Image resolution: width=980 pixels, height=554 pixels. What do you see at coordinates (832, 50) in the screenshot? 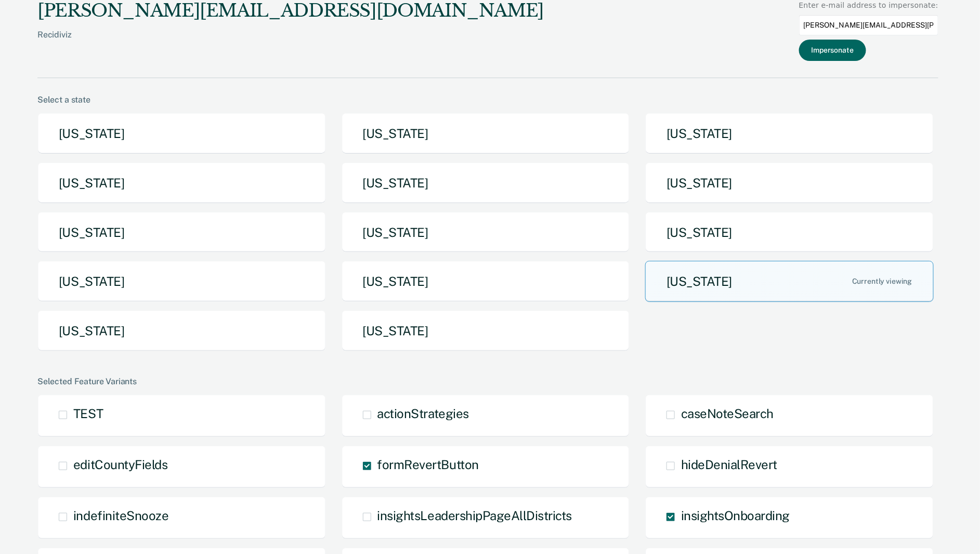
I see `button: Impersonate` at bounding box center [832, 50].